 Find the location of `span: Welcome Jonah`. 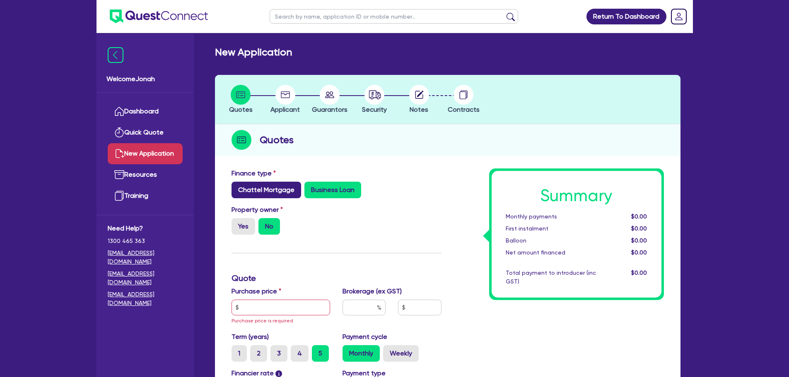

span: Welcome Jonah is located at coordinates (145, 79).